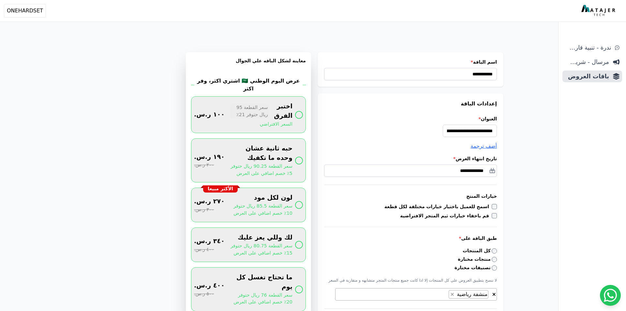  I want to click on input: كل المنتجات, so click(494, 251).